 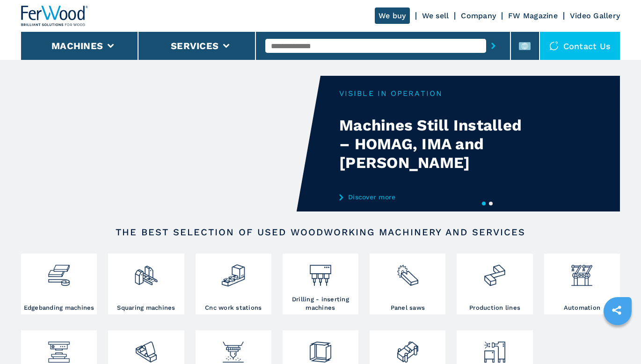 I want to click on button: 2, so click(x=491, y=203).